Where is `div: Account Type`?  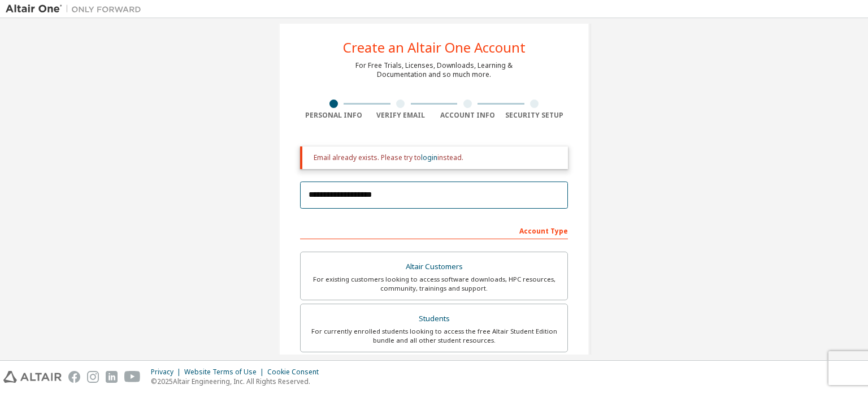
div: Account Type is located at coordinates (434, 230).